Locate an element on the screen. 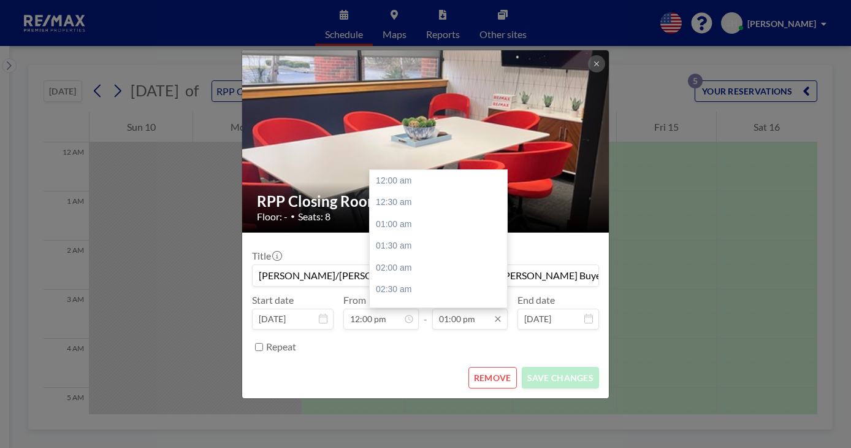  button: SAVE CHANGES is located at coordinates (560, 377).